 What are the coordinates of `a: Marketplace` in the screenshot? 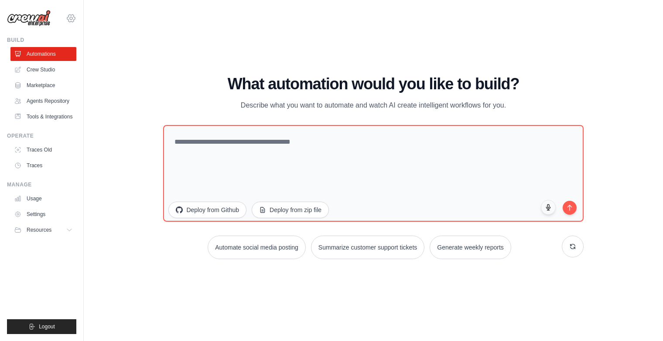 It's located at (43, 85).